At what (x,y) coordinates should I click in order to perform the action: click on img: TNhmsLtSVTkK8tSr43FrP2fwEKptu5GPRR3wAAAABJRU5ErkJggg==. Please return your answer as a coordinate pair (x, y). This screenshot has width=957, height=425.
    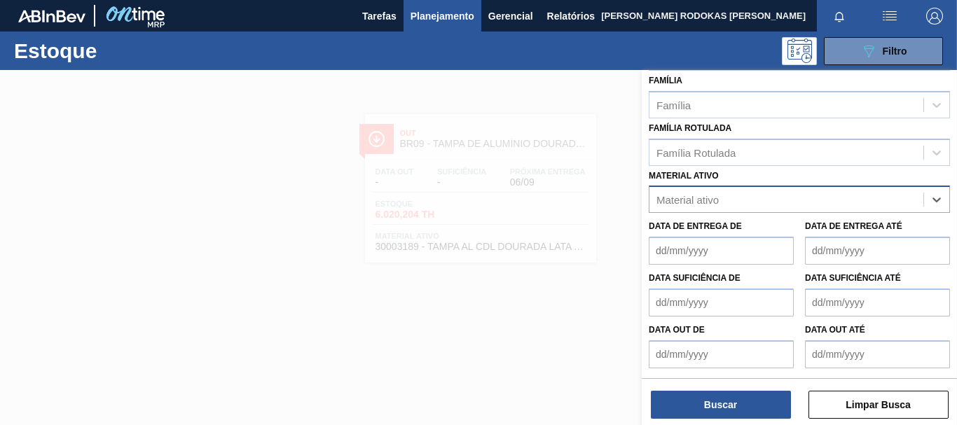
    Looking at the image, I should click on (52, 16).